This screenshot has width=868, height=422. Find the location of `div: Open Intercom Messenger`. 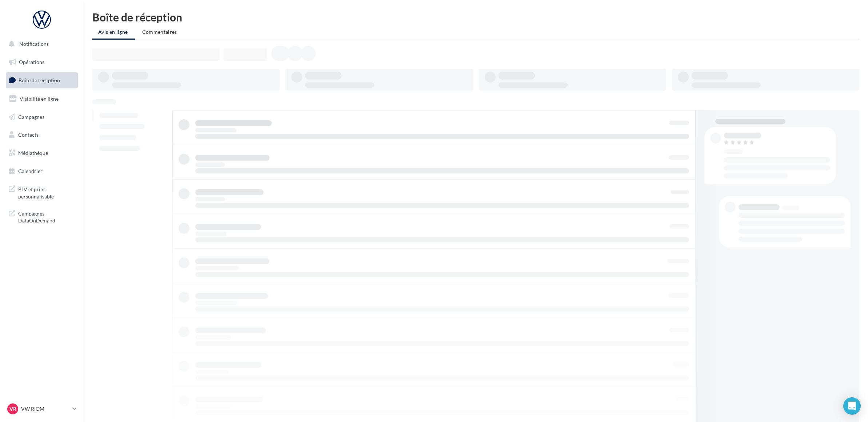

div: Open Intercom Messenger is located at coordinates (852, 406).